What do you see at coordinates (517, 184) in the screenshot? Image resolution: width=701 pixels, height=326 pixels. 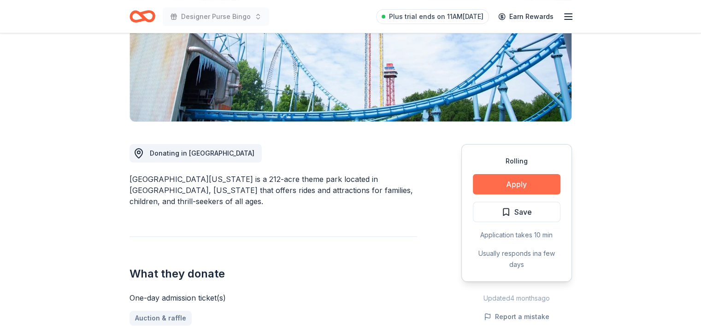 I see `button: Apply` at bounding box center [517, 184].